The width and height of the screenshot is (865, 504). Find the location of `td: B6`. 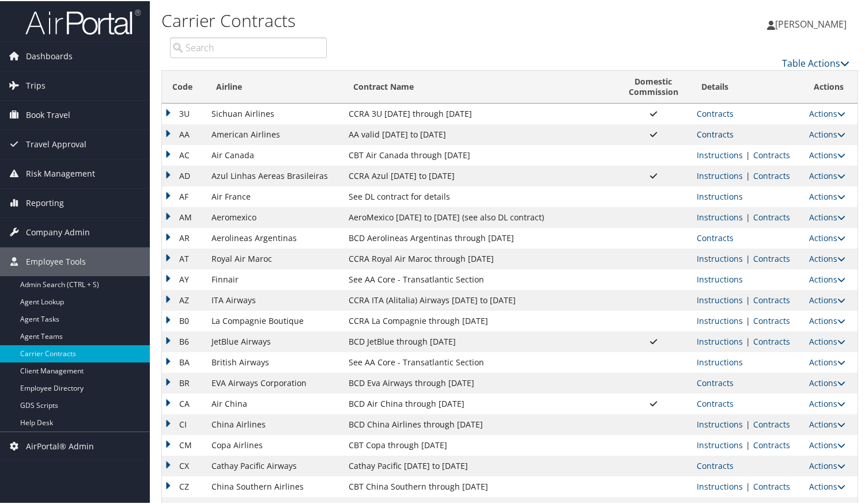

td: B6 is located at coordinates (184, 341).